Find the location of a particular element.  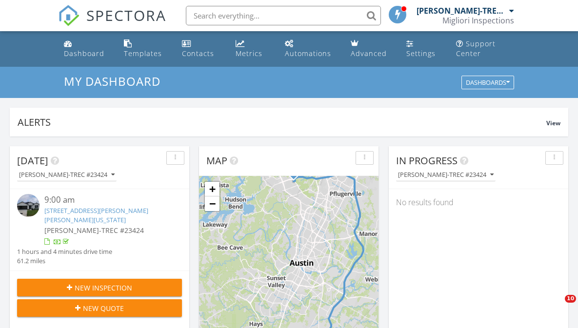

div: Migliori Inspections is located at coordinates (478, 20).